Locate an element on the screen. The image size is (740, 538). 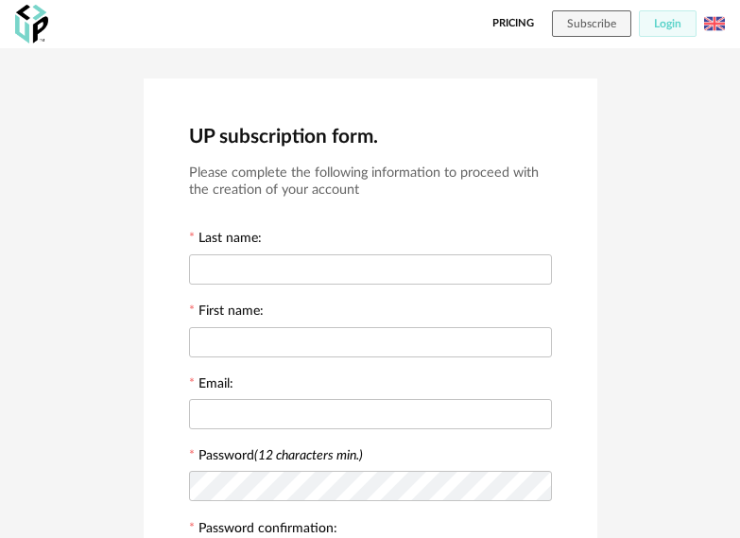
span: Subscribe is located at coordinates (592, 24).